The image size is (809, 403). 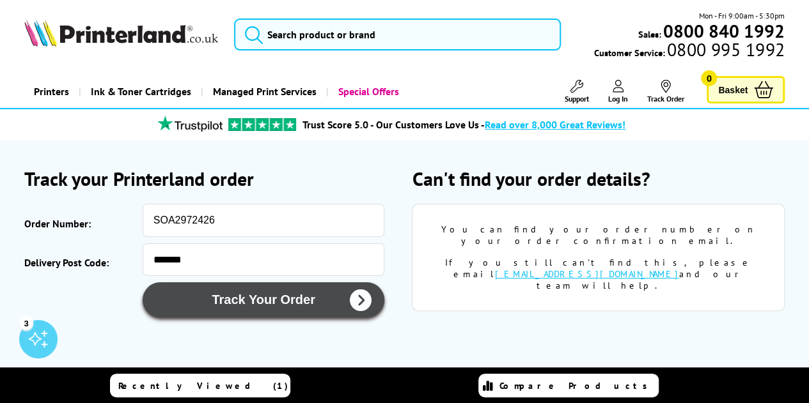 What do you see at coordinates (724, 49) in the screenshot?
I see `span: 0800 995 1992` at bounding box center [724, 49].